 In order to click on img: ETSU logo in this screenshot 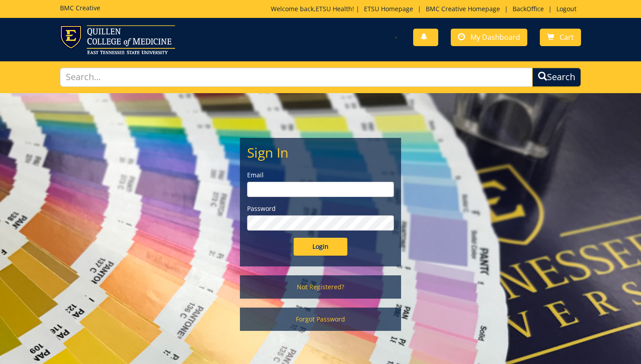, I will do `click(117, 39)`.